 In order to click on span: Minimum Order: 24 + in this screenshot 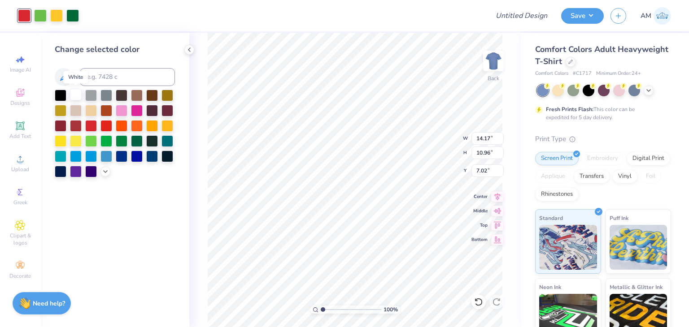, I will do `click(618, 74)`.